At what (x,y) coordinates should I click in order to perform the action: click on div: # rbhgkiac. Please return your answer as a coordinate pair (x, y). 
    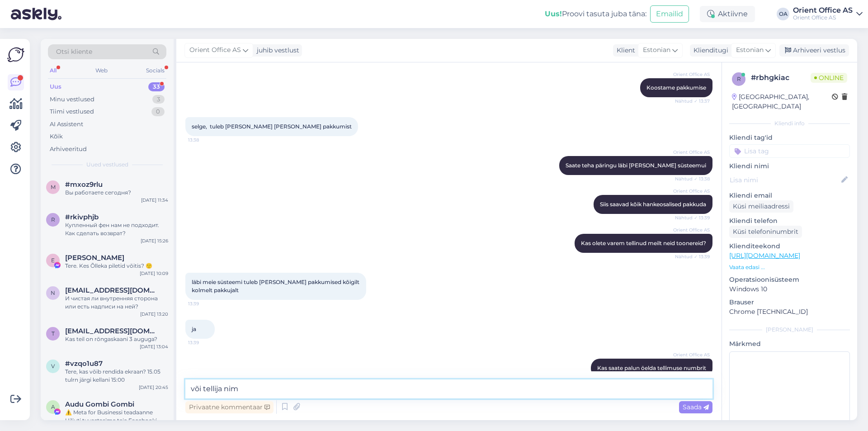
    Looking at the image, I should click on (781, 78).